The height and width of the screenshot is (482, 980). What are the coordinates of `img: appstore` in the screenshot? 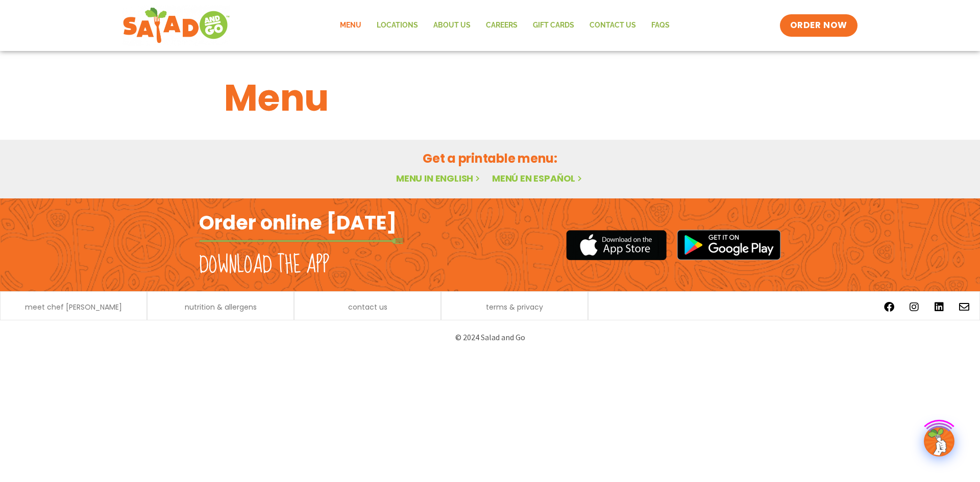 It's located at (616, 245).